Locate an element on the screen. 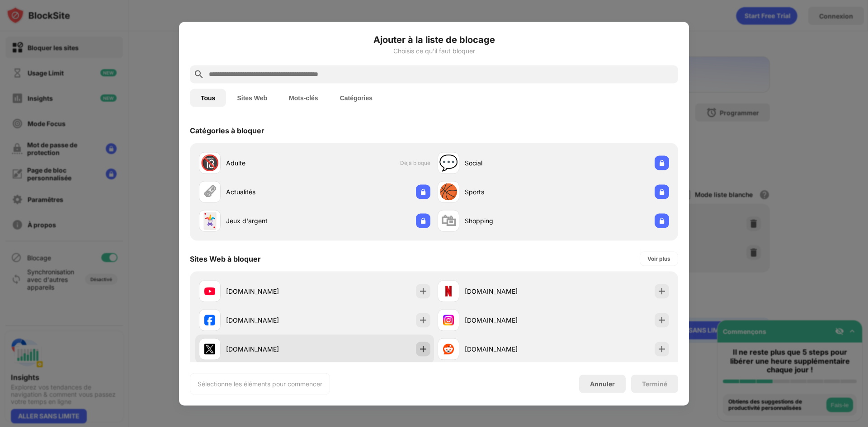 The height and width of the screenshot is (427, 868). div: Sélectionne les éléments pour commencer is located at coordinates (260, 384).